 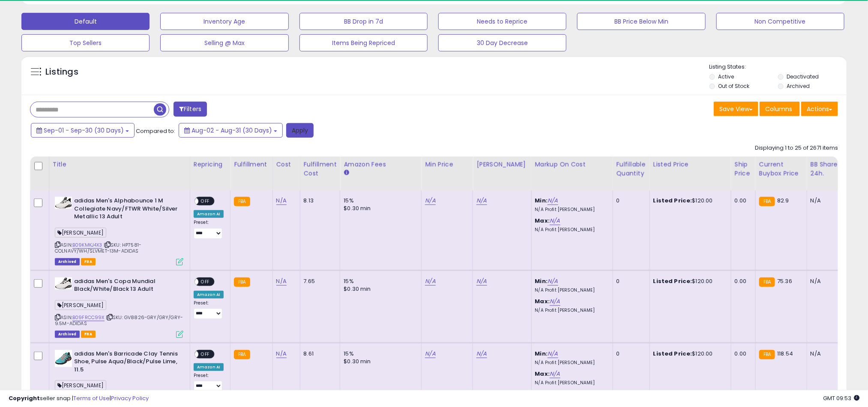 What do you see at coordinates (779, 109) in the screenshot?
I see `span: Columns` at bounding box center [779, 109].